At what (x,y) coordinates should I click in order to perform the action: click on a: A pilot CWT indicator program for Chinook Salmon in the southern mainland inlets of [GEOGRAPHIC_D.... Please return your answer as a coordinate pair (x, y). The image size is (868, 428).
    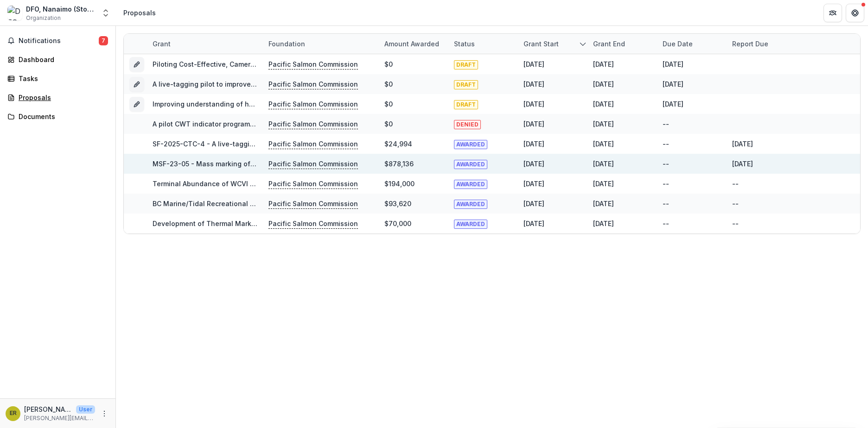
    Looking at the image, I should click on (324, 124).